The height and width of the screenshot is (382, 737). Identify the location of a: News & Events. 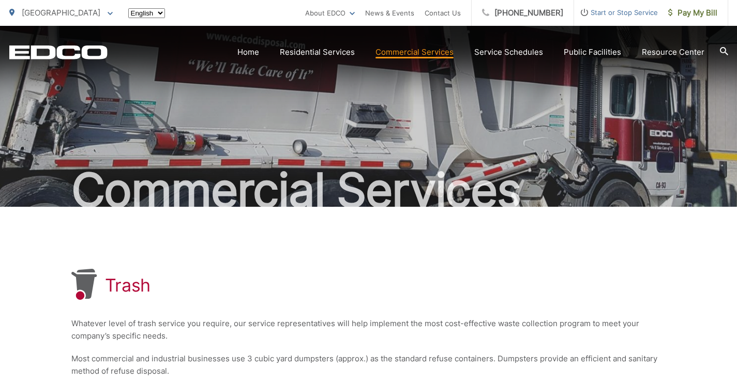
(390, 13).